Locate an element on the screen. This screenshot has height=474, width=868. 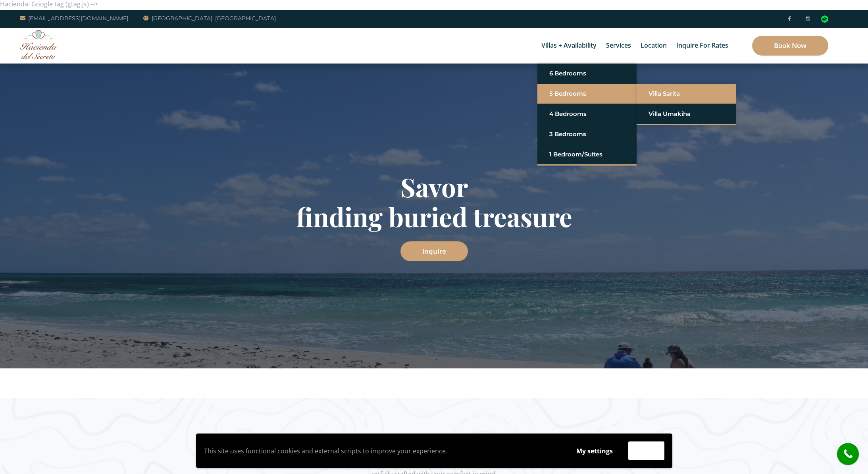
a: 1 Bedroom/Suites is located at coordinates (587, 155).